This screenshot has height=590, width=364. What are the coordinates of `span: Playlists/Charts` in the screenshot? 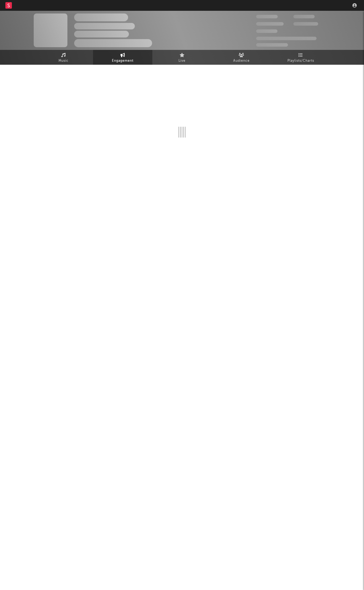 It's located at (300, 61).